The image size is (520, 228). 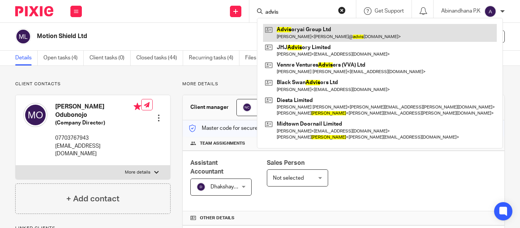 What do you see at coordinates (288, 178) in the screenshot?
I see `span: Not selected` at bounding box center [288, 178].